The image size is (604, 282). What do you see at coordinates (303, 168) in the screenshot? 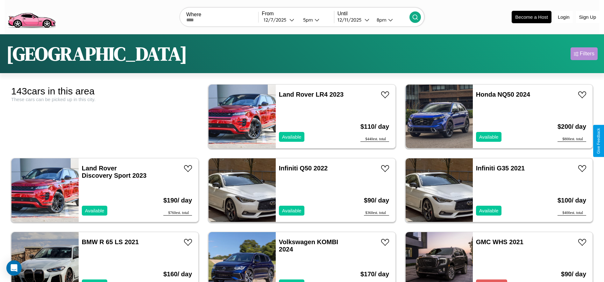
I see `a: Infiniti Q50 2022` at bounding box center [303, 168].